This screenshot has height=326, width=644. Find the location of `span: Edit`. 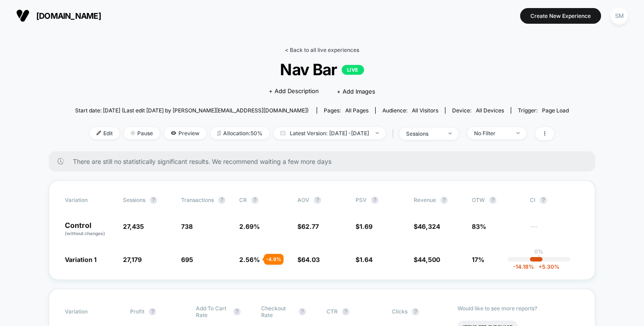

span: Edit is located at coordinates (105, 133).